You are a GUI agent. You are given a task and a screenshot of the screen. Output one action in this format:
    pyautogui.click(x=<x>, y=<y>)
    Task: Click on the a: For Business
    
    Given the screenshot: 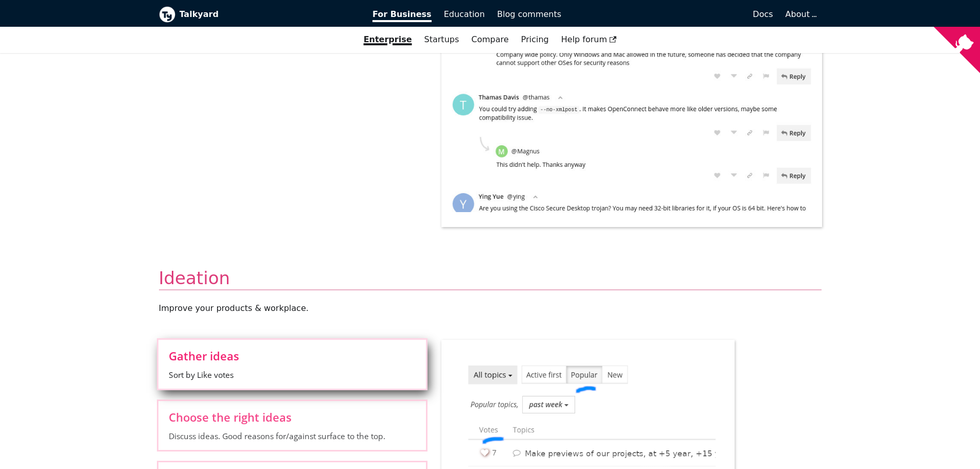 What is the action you would take?
    pyautogui.click(x=402, y=14)
    